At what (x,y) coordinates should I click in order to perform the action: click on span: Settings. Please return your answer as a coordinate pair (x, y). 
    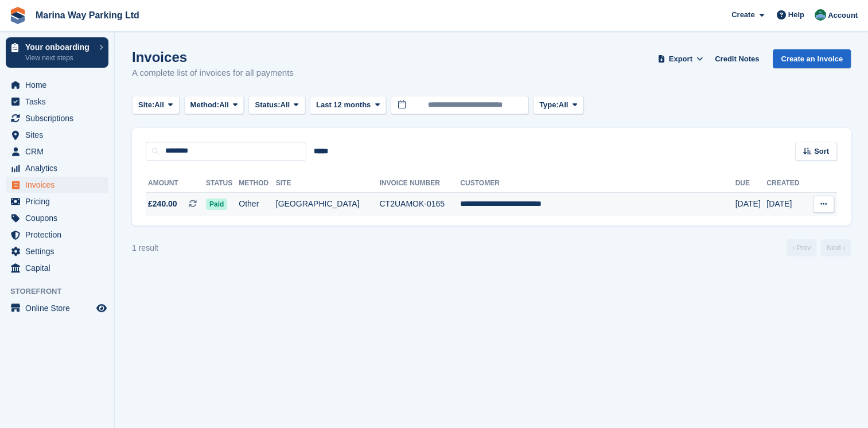
    Looking at the image, I should click on (60, 251).